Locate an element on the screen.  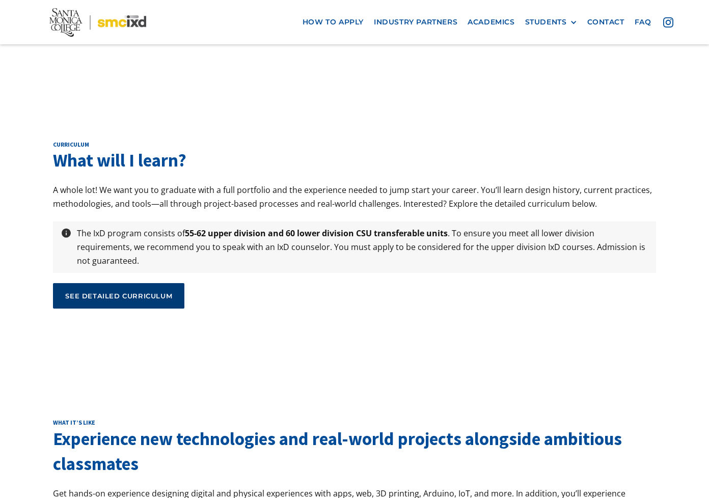
a: see detailed curriculum is located at coordinates (119, 296).